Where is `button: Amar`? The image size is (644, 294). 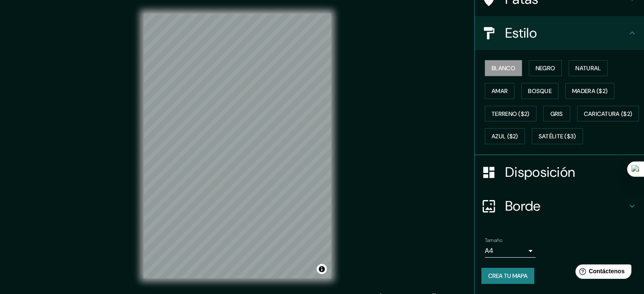 button: Amar is located at coordinates (500, 91).